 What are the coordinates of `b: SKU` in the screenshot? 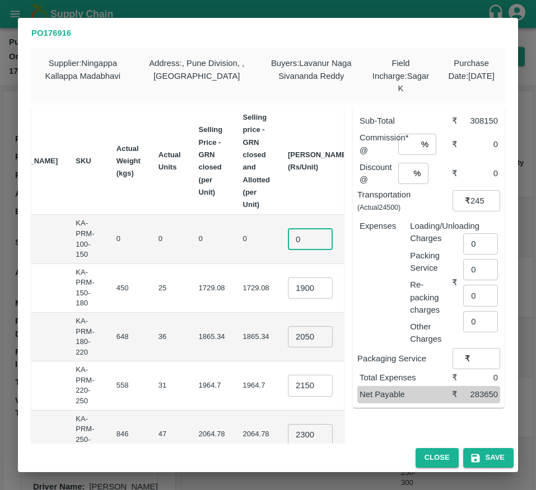 It's located at (83, 161).